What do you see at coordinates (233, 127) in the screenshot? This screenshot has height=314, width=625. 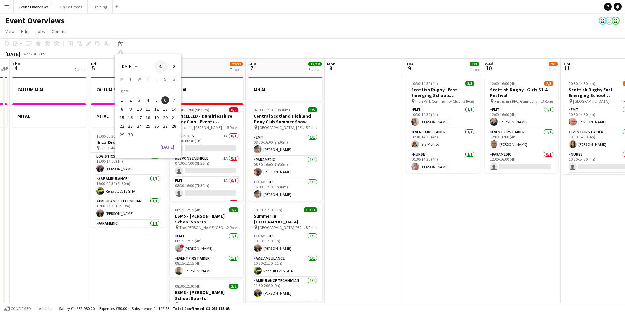 I see `span: 5 Roles` at bounding box center [233, 127].